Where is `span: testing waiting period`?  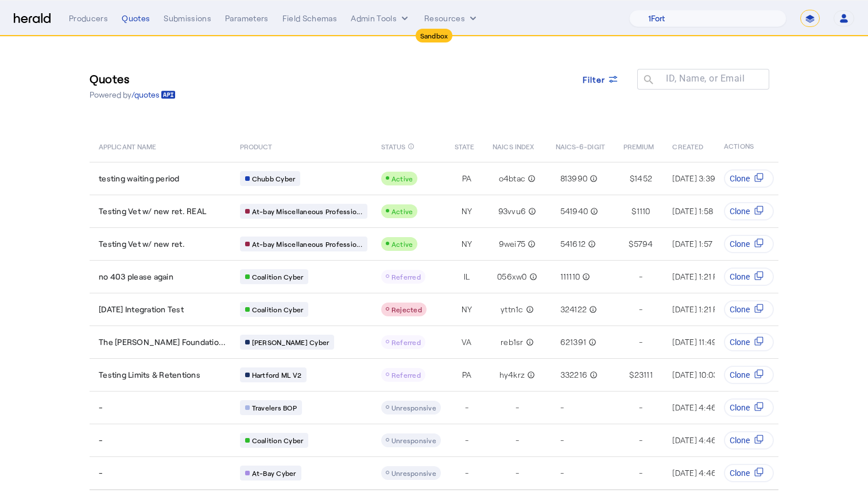 span: testing waiting period is located at coordinates (139, 179).